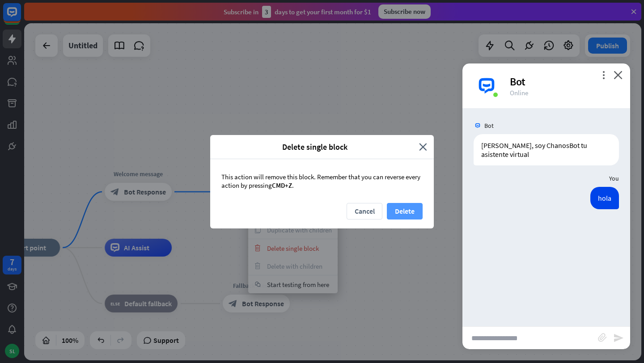 The height and width of the screenshot is (363, 644). Describe the element at coordinates (605, 198) in the screenshot. I see `div: hola` at that location.